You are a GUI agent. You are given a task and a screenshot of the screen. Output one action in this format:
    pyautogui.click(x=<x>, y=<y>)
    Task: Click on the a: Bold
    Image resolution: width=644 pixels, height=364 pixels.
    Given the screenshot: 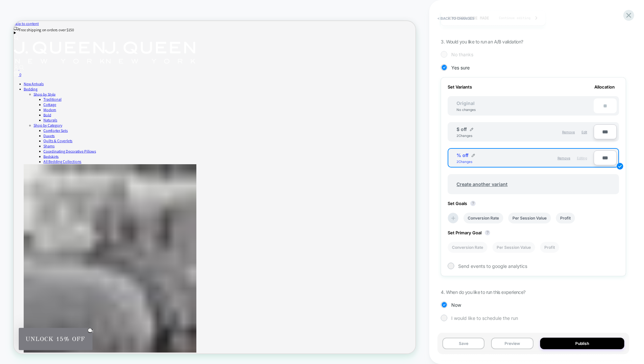 What is the action you would take?
    pyautogui.click(x=44, y=125)
    